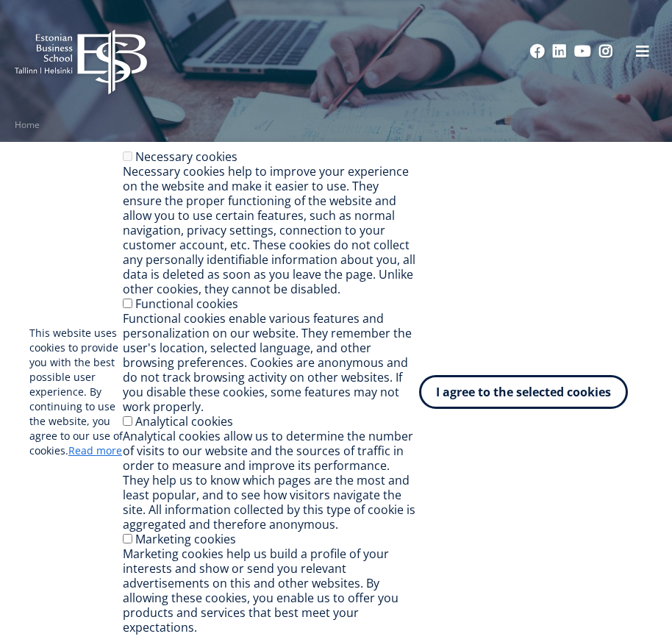 The image size is (672, 642). I want to click on font: Functional cookies, so click(187, 304).